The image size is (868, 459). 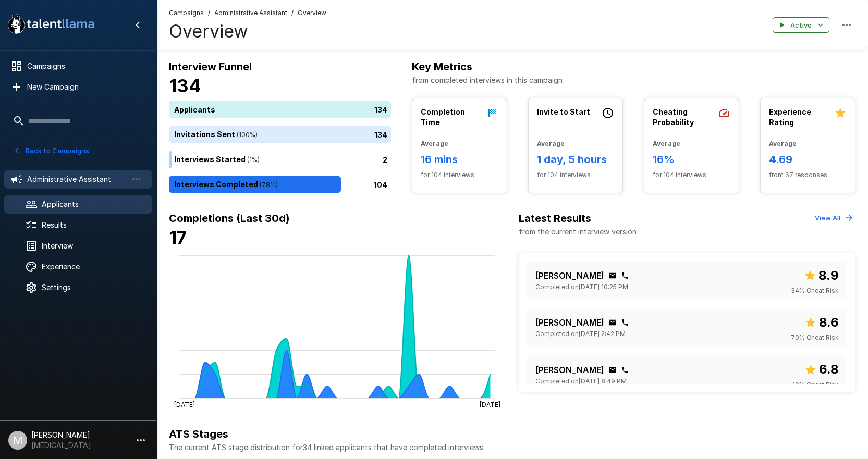 What do you see at coordinates (691, 160) in the screenshot?
I see `h6: 16%` at bounding box center [691, 160].